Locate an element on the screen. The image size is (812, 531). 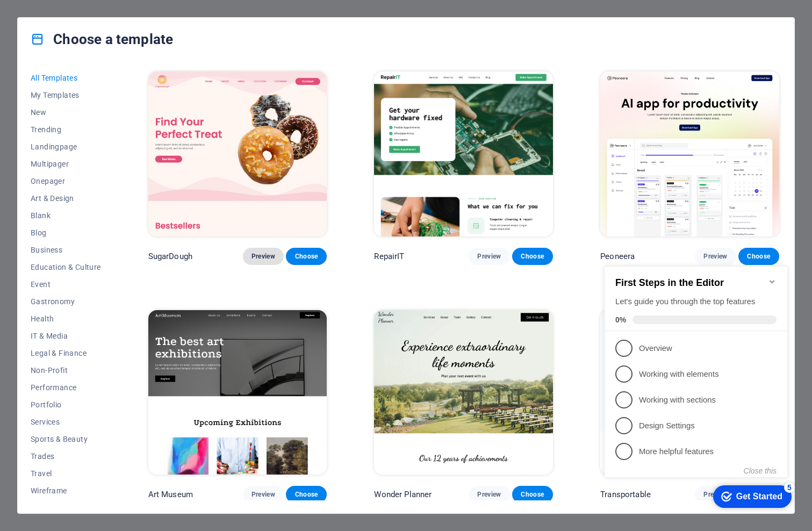
button: Trending is located at coordinates (65, 130).